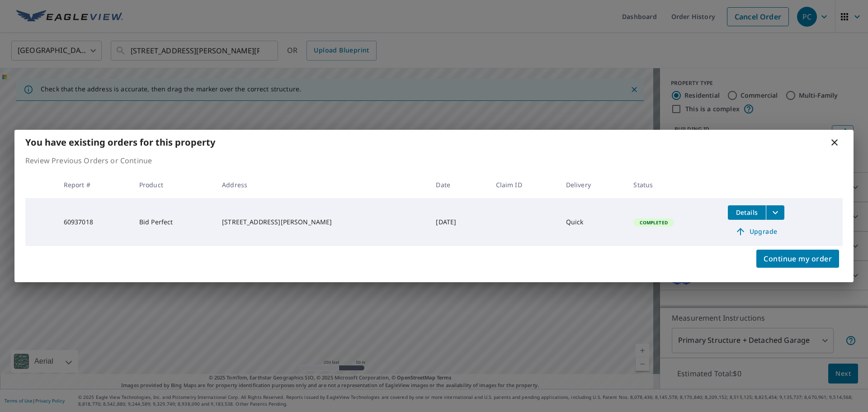  I want to click on span: Continue my order, so click(798, 259).